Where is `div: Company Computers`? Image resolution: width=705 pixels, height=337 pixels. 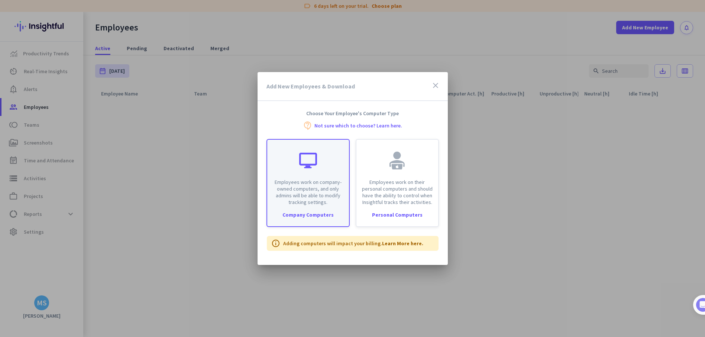
div: Company Computers is located at coordinates (308, 215).